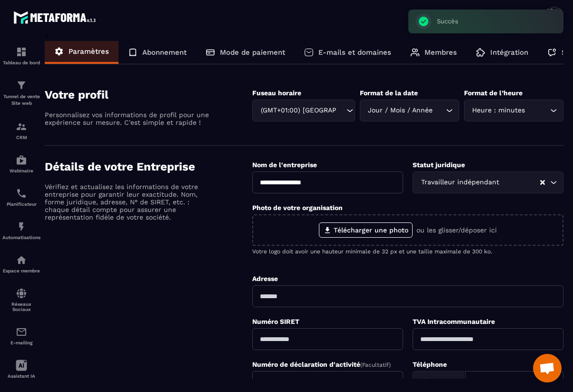 The height and width of the screenshot is (392, 573). I want to click on img: scheduler, so click(22, 194).